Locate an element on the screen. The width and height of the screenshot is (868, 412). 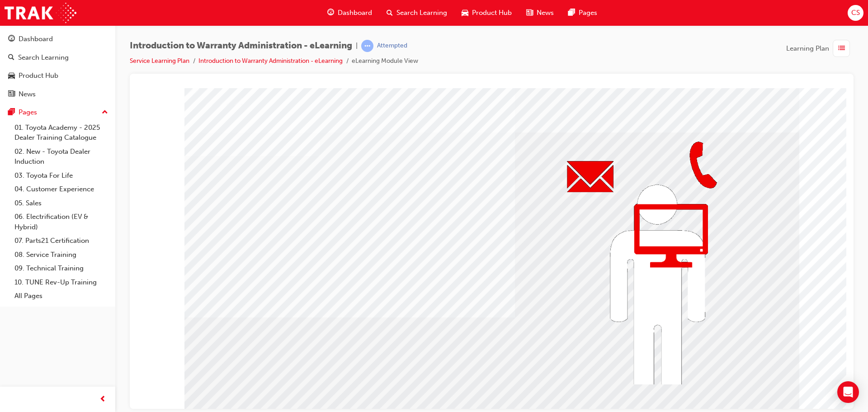
a: 03. Toyota For Life is located at coordinates (61, 175).